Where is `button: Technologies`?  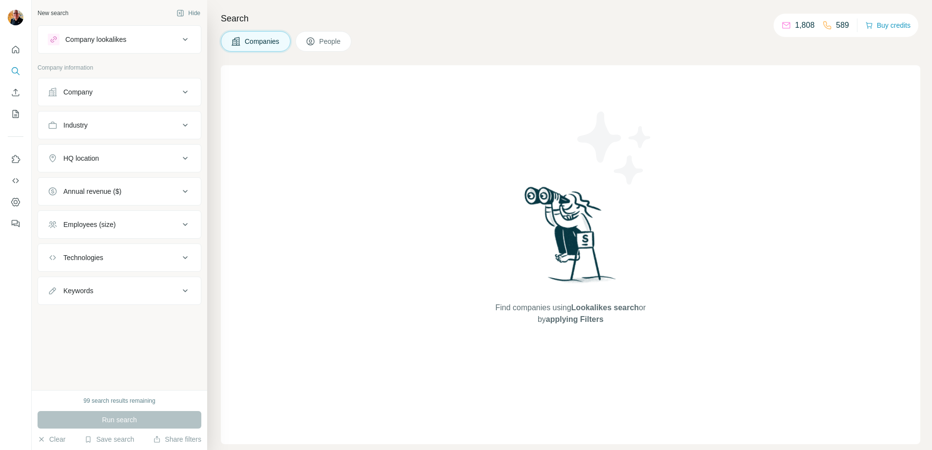 button: Technologies is located at coordinates (119, 258).